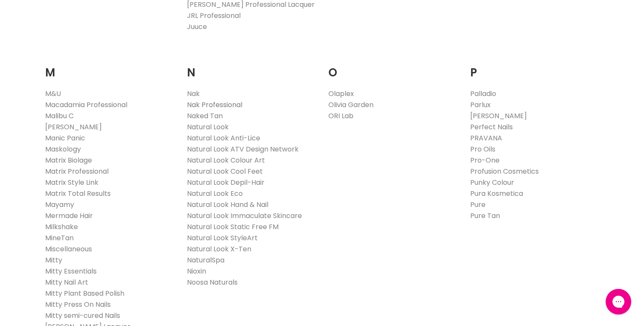 The width and height of the screenshot is (644, 326). I want to click on a: Manic Panic, so click(66, 138).